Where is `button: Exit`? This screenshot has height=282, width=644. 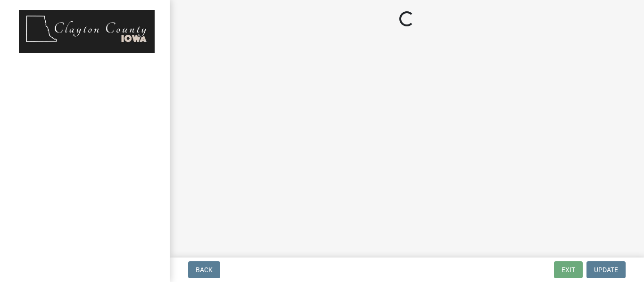
button: Exit is located at coordinates (568, 270).